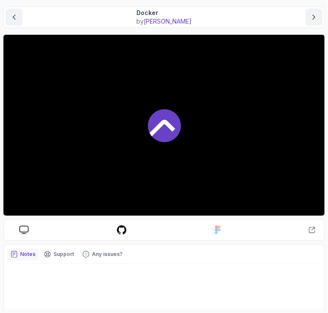 This screenshot has height=313, width=328. What do you see at coordinates (164, 13) in the screenshot?
I see `p: Docker` at bounding box center [164, 13].